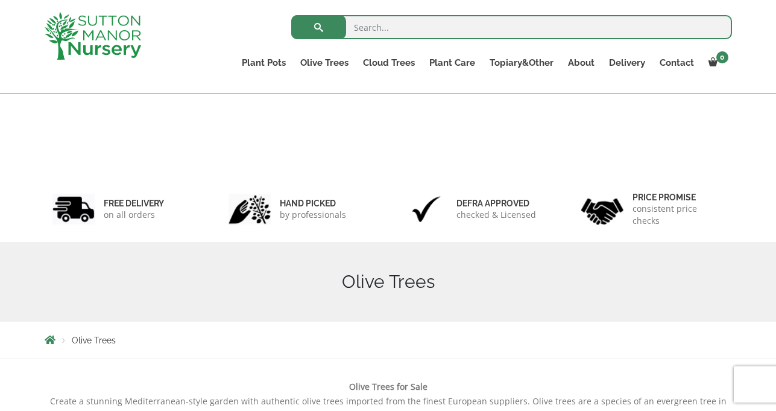 Image resolution: width=776 pixels, height=411 pixels. What do you see at coordinates (324, 63) in the screenshot?
I see `a: Olive Trees` at bounding box center [324, 63].